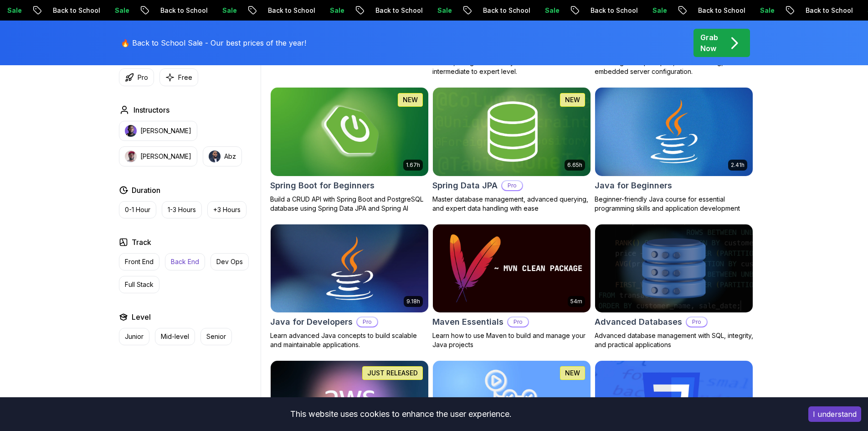  I want to click on p: Master database management, advanced querying, and expert data handling with ease, so click(512, 204).